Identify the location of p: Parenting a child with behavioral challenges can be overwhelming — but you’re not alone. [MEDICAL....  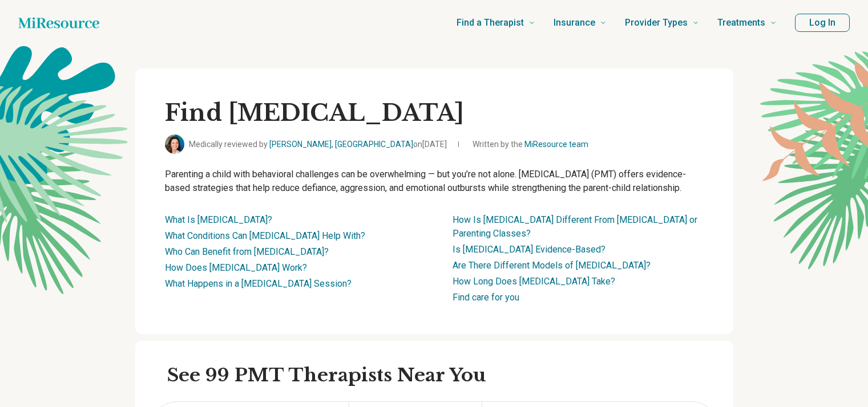
(434, 181).